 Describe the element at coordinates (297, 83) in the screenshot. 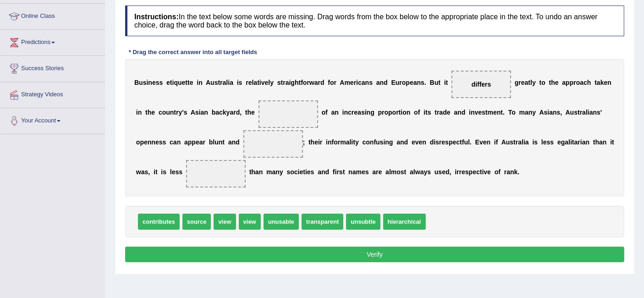

I see `b: h` at that location.